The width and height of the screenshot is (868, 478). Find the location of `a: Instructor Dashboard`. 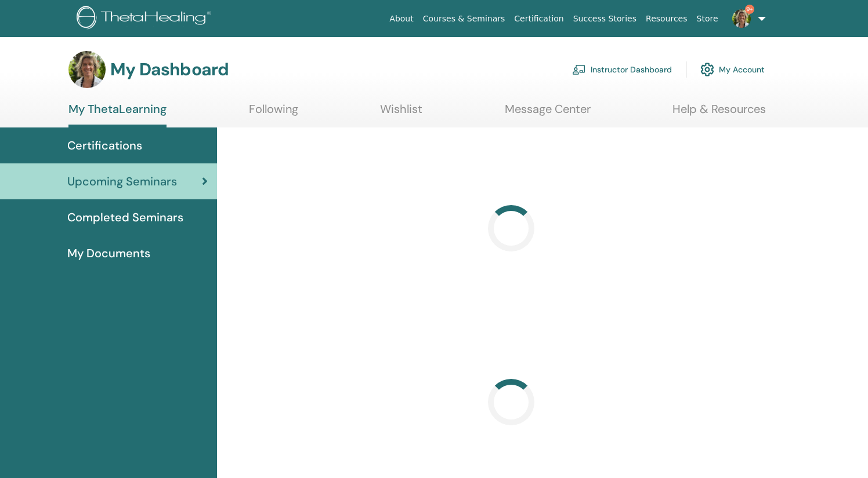

a: Instructor Dashboard is located at coordinates (622, 70).